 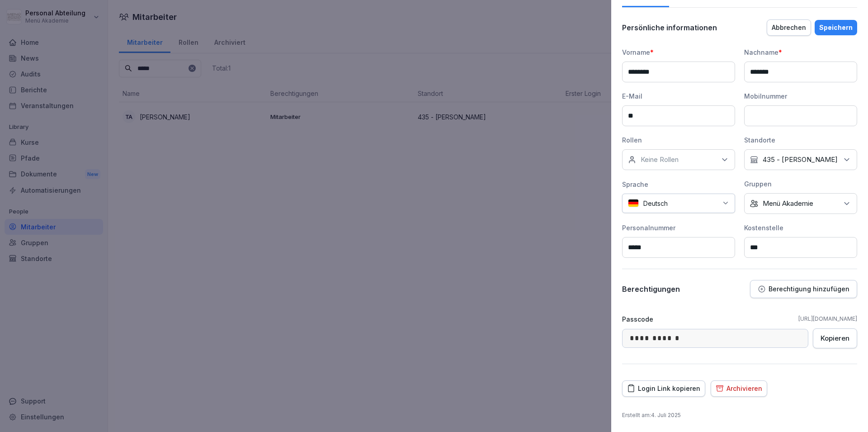 I want to click on button: Kopieren, so click(x=835, y=338).